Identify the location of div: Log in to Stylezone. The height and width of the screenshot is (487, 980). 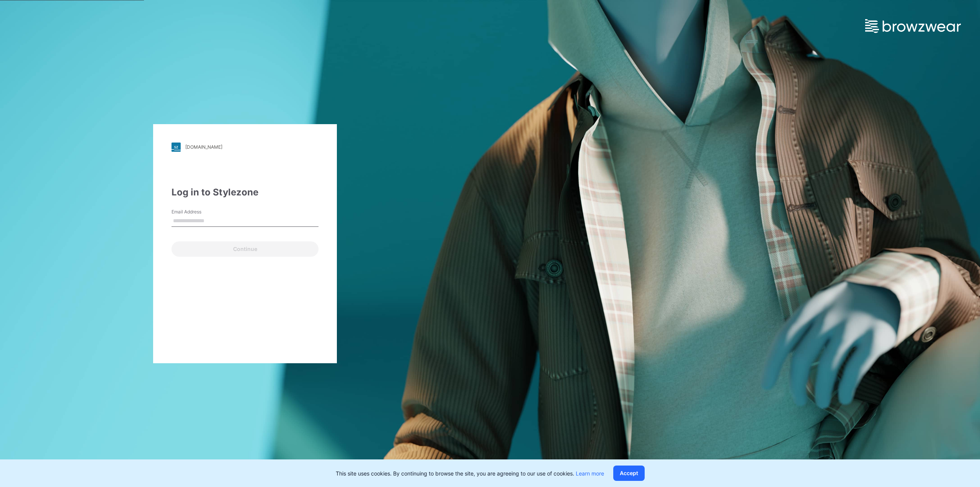
(245, 192).